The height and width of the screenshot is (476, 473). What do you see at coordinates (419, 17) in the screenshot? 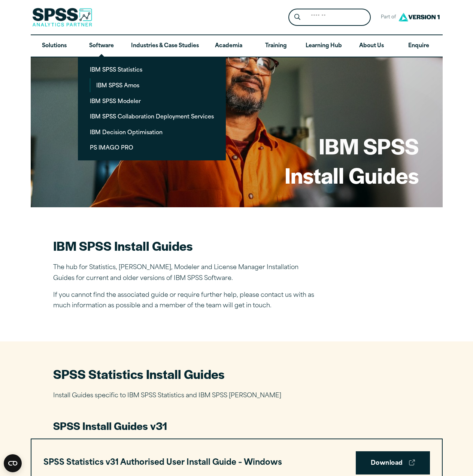
I see `img: Version1 Logo` at bounding box center [419, 17].